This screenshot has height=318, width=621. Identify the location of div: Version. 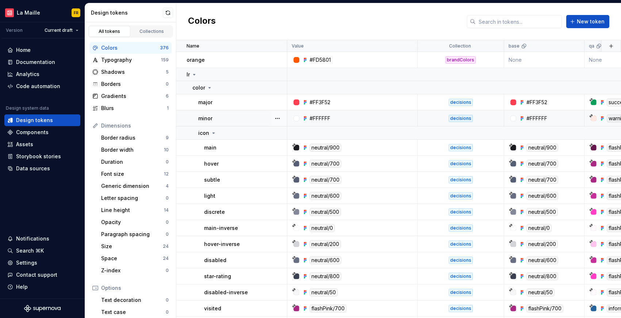
(14, 30).